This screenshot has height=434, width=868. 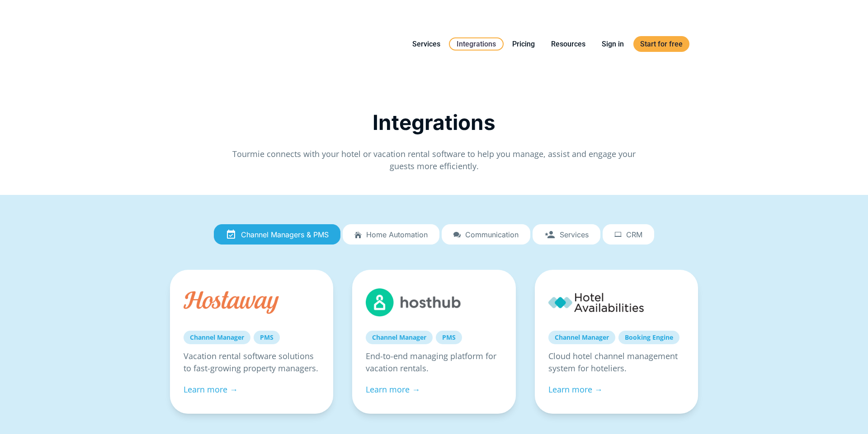 I want to click on span: Channel Managers & PMS, so click(x=285, y=235).